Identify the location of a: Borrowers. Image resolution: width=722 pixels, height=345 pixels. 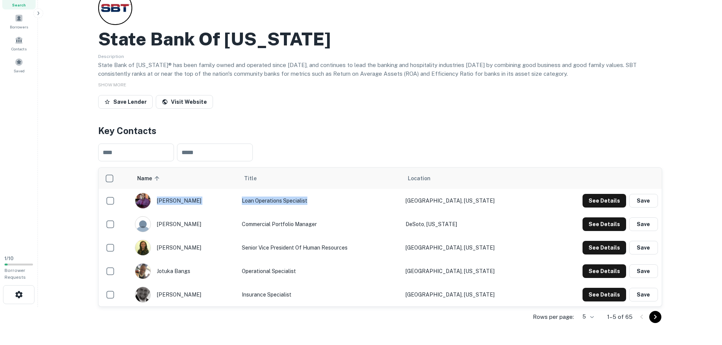
(19, 21).